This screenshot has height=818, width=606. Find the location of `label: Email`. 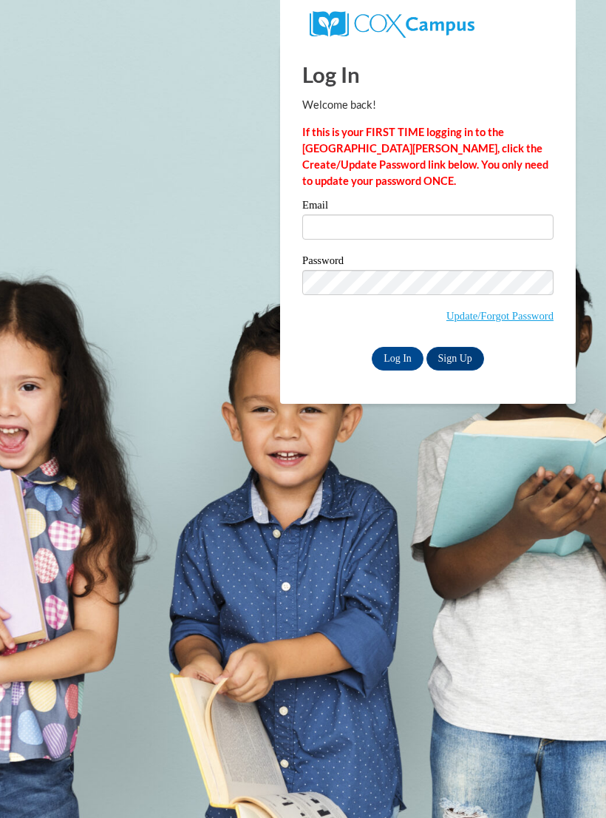

label: Email is located at coordinates (428, 207).